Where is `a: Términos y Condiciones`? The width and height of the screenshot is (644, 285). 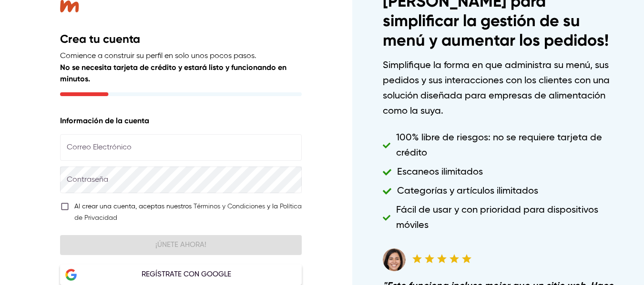
a: Términos y Condiciones is located at coordinates (229, 207).